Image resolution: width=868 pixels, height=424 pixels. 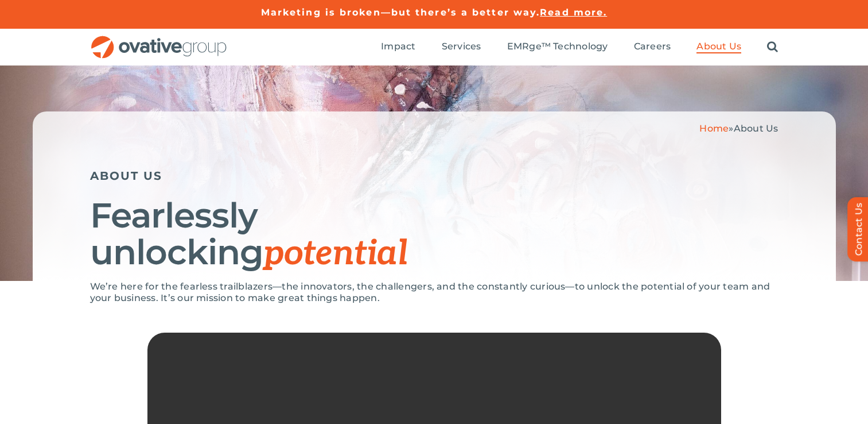 What do you see at coordinates (573, 12) in the screenshot?
I see `a: Read more.` at bounding box center [573, 12].